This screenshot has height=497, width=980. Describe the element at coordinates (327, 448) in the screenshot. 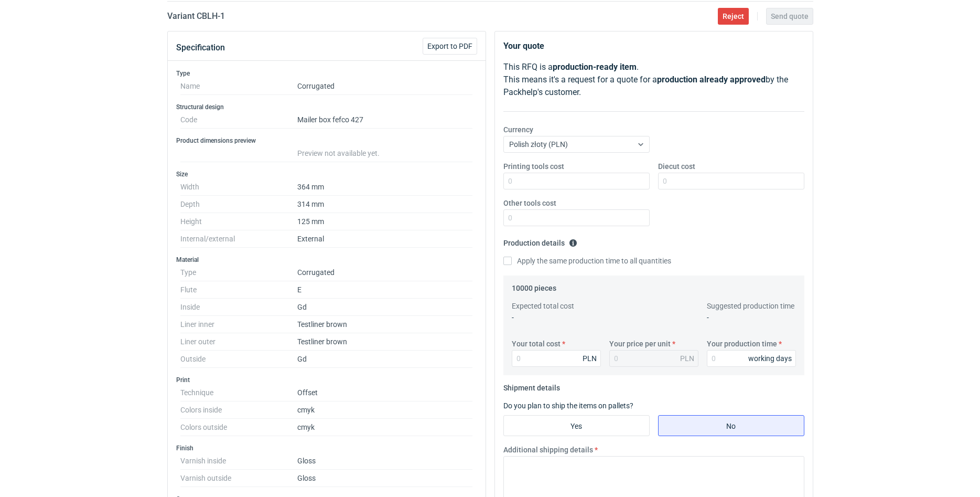

I see `h3: Finish` at that location.